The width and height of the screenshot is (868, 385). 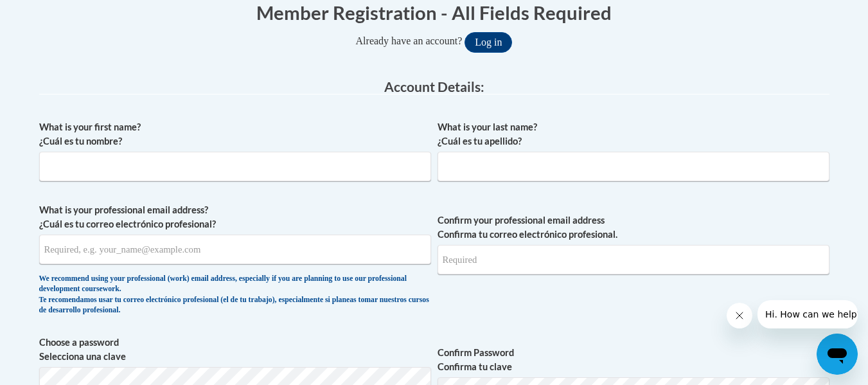 I want to click on input: Required, so click(x=633, y=260).